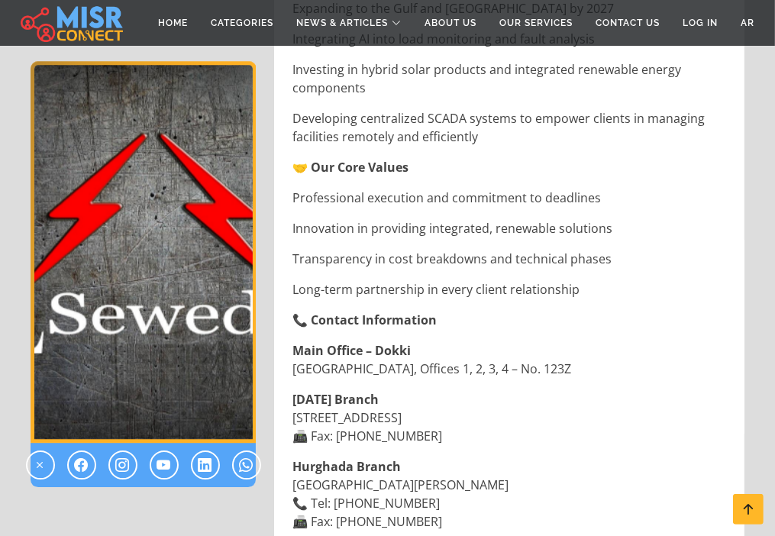 The image size is (775, 536). What do you see at coordinates (143, 252) in the screenshot?
I see `div: 1 / 1` at bounding box center [143, 252].